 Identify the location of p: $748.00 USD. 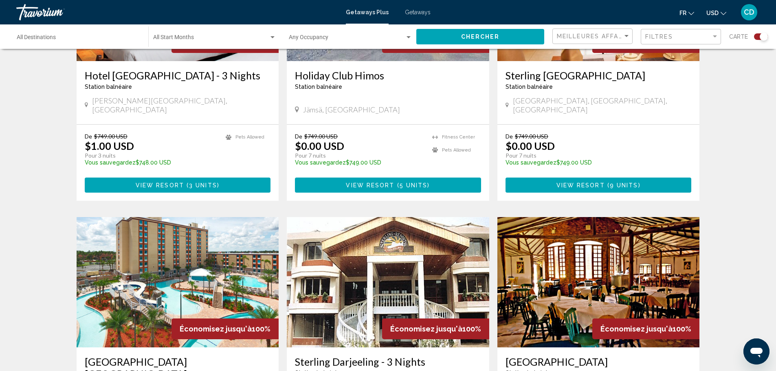
(151, 162).